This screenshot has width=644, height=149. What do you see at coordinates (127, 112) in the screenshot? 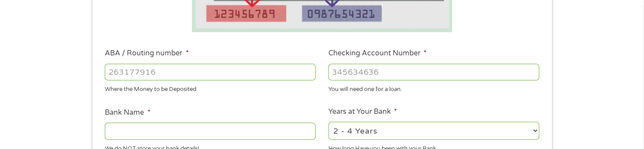
I see `label: Bank Name` at bounding box center [127, 112].